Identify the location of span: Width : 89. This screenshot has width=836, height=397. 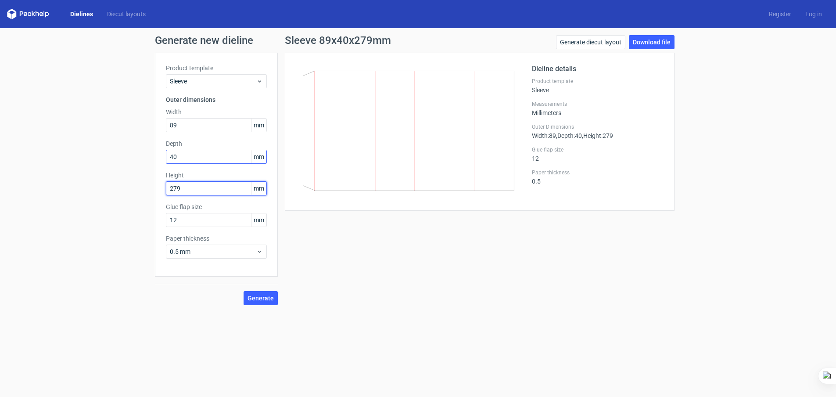
(544, 136).